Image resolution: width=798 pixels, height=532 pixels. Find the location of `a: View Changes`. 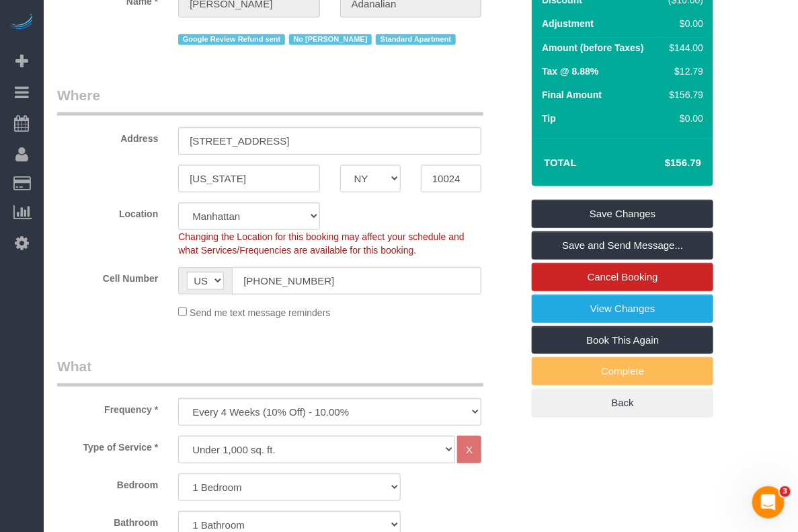

a: View Changes is located at coordinates (623, 309).